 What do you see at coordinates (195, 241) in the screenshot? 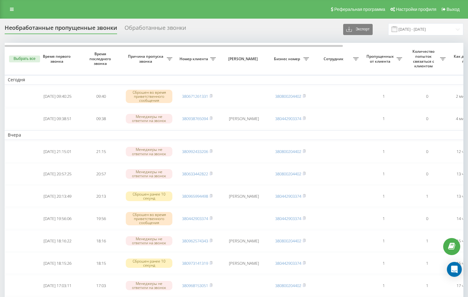
I see `a: 380962574343` at bounding box center [195, 241].